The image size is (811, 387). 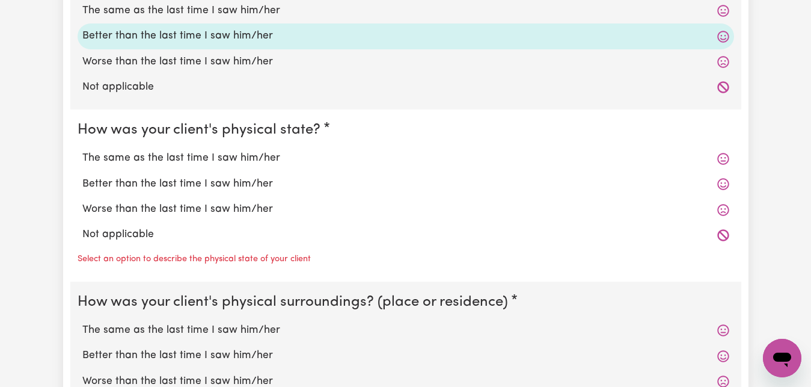 I want to click on p: Select an option to describe the physical state of your client, so click(x=194, y=259).